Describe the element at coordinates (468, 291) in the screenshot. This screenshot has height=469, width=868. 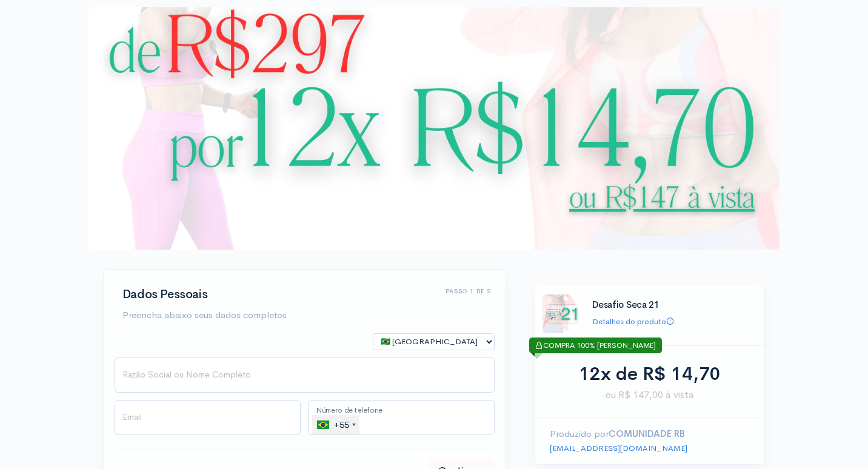
I see `h6: Passo 1 de 2` at that location.